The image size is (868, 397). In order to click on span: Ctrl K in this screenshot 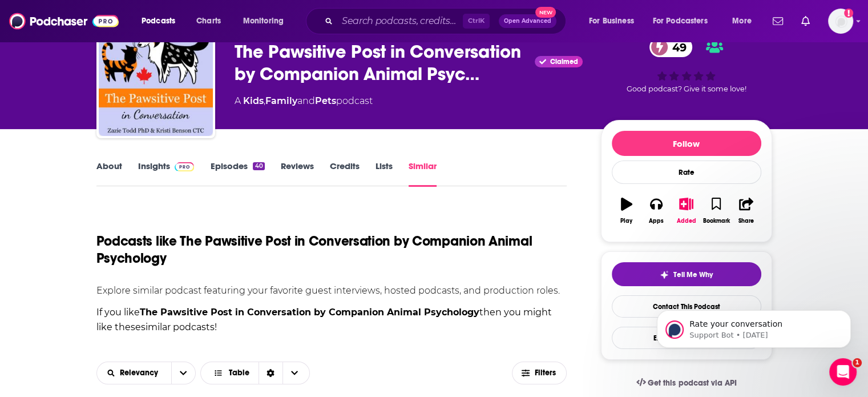, I will do `click(476, 21)`.